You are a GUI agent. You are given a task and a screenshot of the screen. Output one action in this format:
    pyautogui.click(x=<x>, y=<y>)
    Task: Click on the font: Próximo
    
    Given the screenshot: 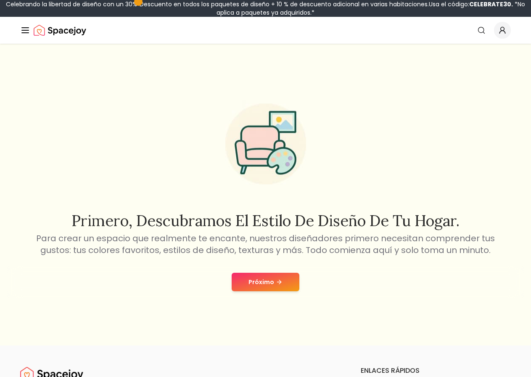 What is the action you would take?
    pyautogui.click(x=261, y=282)
    